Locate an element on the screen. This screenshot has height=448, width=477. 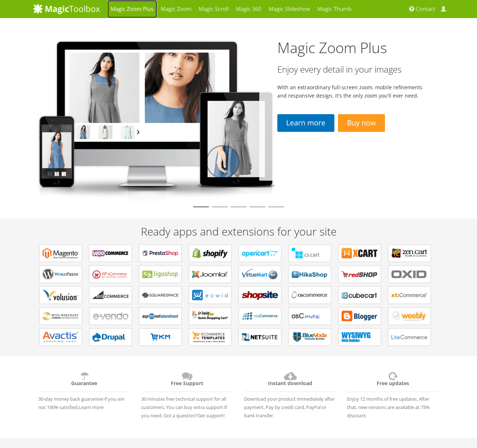
a: Apps for Bigcommerce is located at coordinates (111, 295).